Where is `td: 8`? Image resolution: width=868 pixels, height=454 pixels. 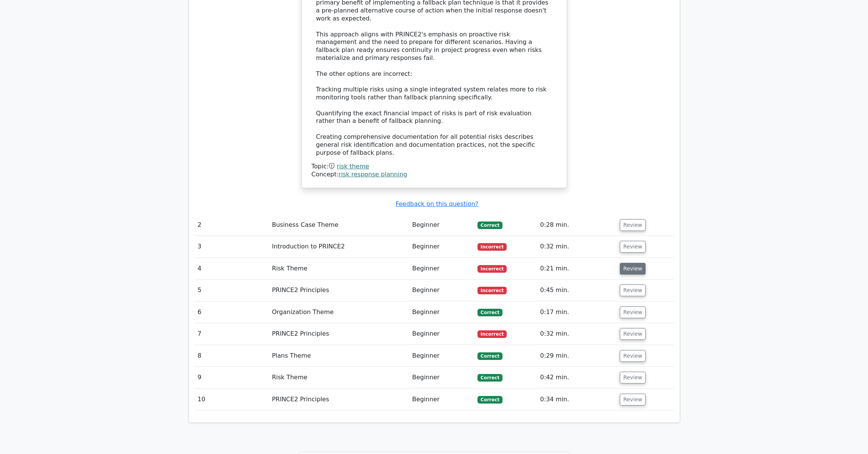 td: 8 is located at coordinates (232, 356).